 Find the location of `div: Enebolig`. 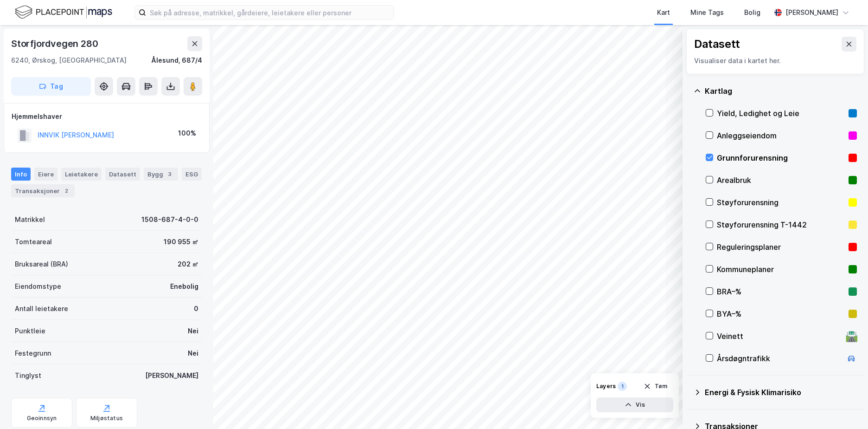

div: Enebolig is located at coordinates (184, 286).